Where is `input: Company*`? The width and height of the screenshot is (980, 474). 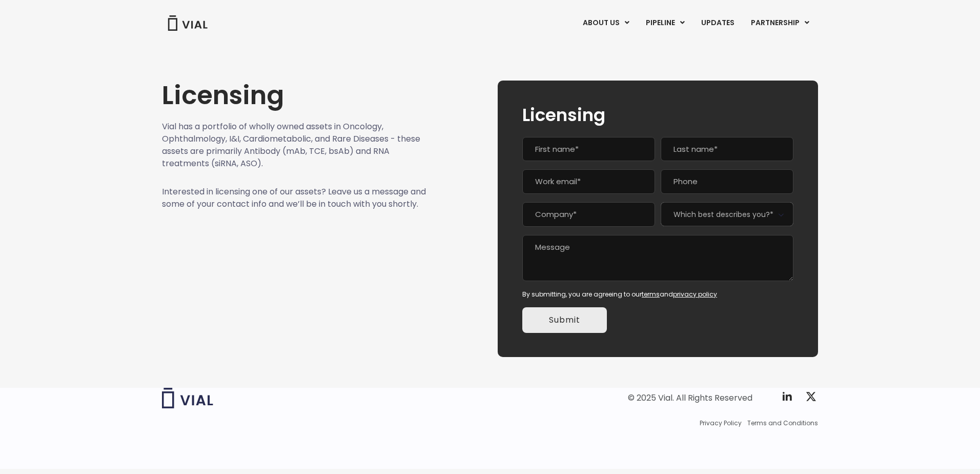 input: Company* is located at coordinates (588, 214).